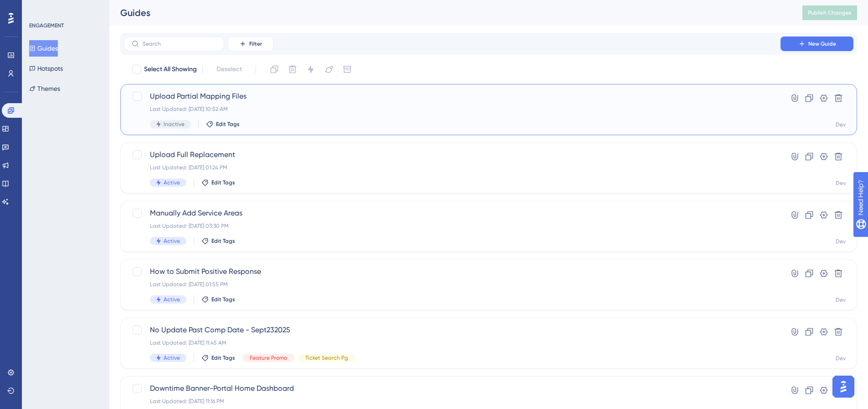  Describe the element at coordinates (46, 68) in the screenshot. I see `button: Hotspots` at that location.